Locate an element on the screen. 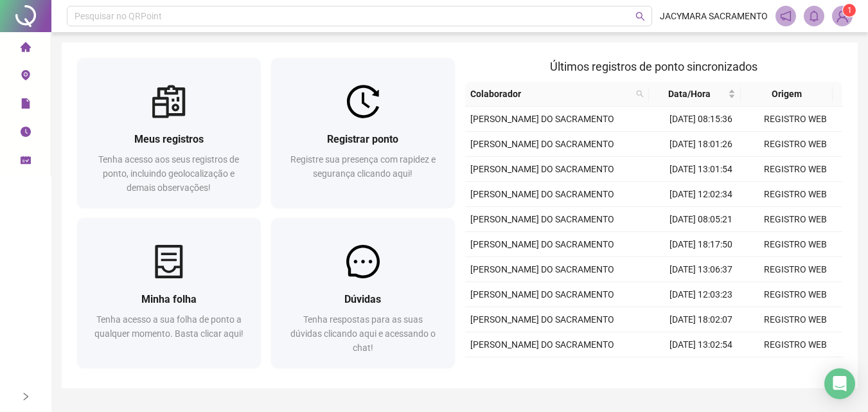 This screenshot has height=412, width=868. span: JACYMARA SACRAMENTO is located at coordinates (713, 16).